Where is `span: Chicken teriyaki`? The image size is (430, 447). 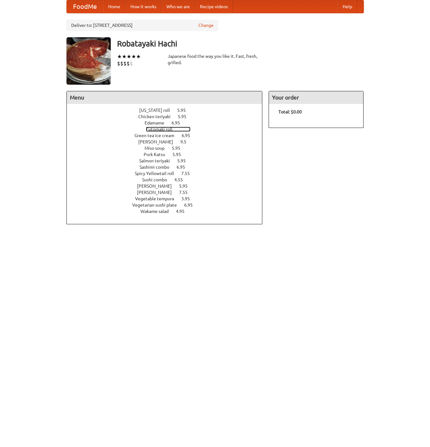 span: Chicken teriyaki is located at coordinates (157, 117).